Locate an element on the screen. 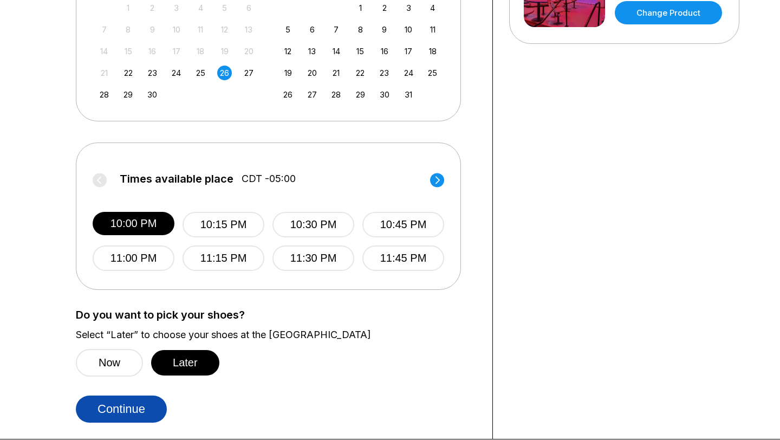 This screenshot has height=440, width=780. div: Choose Thursday, October 2nd, 2025 is located at coordinates (384, 8).